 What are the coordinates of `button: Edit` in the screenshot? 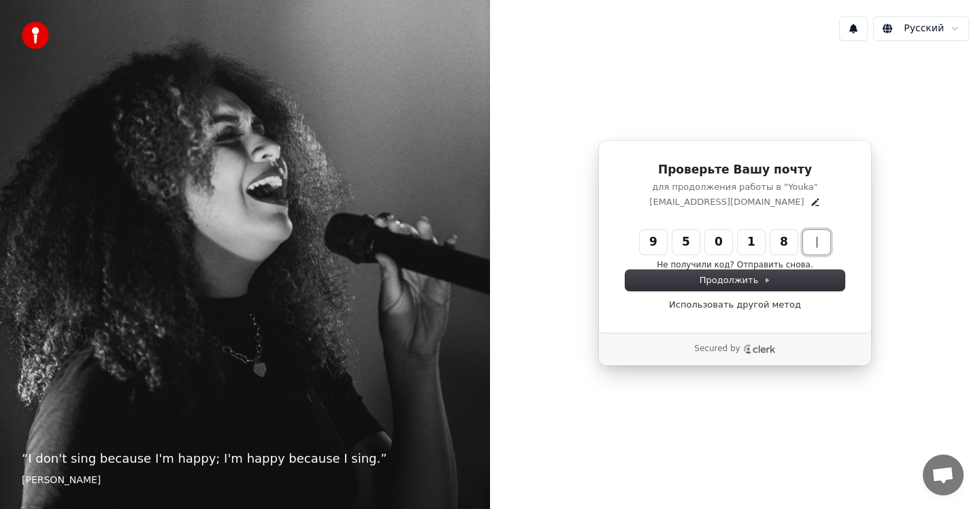 It's located at (816, 202).